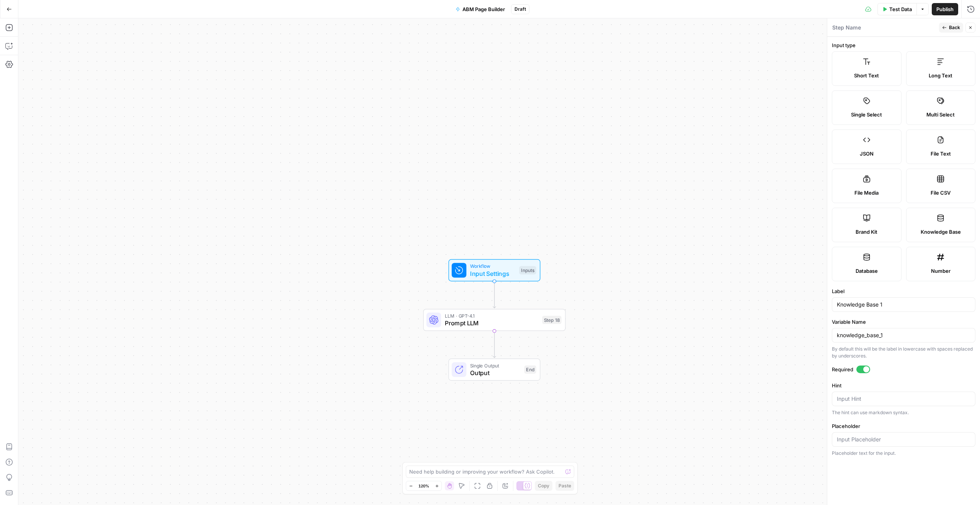 This screenshot has height=505, width=980. Describe the element at coordinates (940, 114) in the screenshot. I see `span: Multi Select` at that location.